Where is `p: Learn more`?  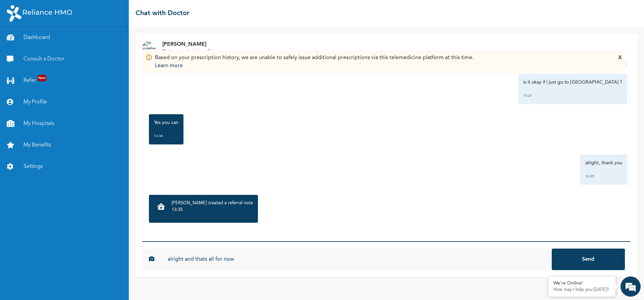 p: Learn more is located at coordinates (314, 66).